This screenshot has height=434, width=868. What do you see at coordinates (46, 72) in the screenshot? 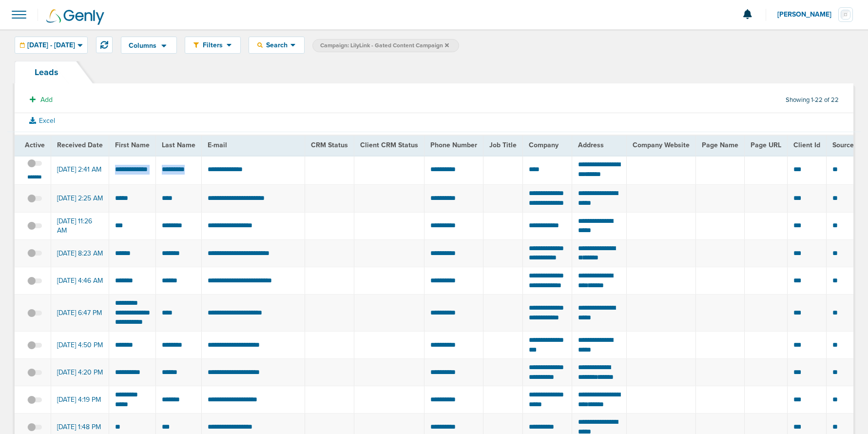
I see `a: Leads` at bounding box center [46, 72].